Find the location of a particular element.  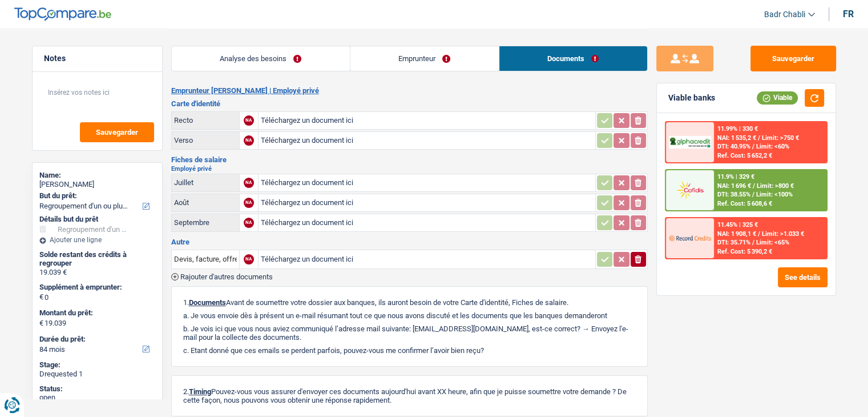

div: Août is located at coordinates (206, 202).